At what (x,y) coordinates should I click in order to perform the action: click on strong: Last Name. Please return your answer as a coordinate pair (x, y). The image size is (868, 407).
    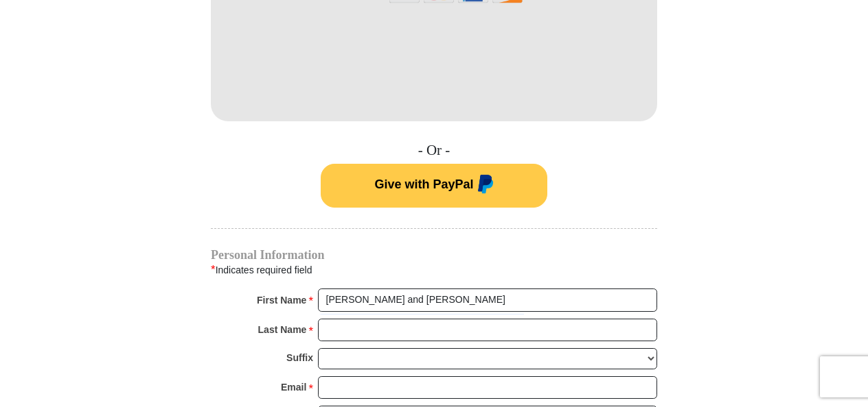
    Looking at the image, I should click on (282, 330).